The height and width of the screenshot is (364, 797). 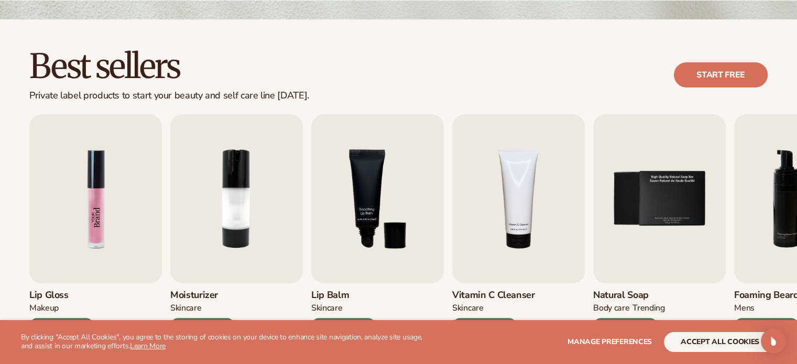 What do you see at coordinates (202, 295) in the screenshot?
I see `h3: Moisturizer` at bounding box center [202, 295].